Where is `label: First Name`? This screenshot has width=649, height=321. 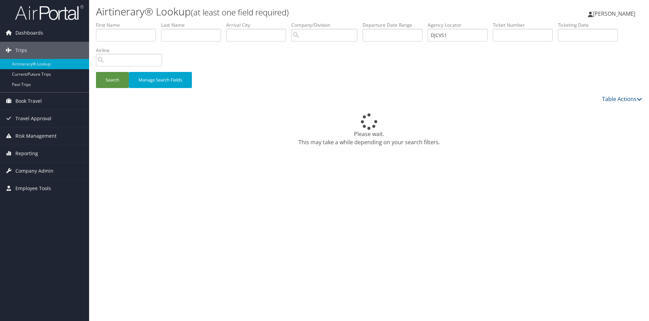
label: First Name is located at coordinates (129, 25).